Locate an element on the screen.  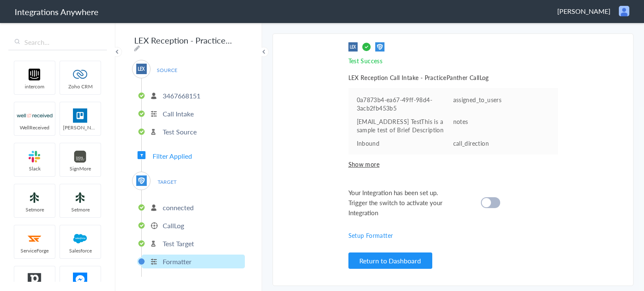
span: ServiceForge is located at coordinates (34, 251).